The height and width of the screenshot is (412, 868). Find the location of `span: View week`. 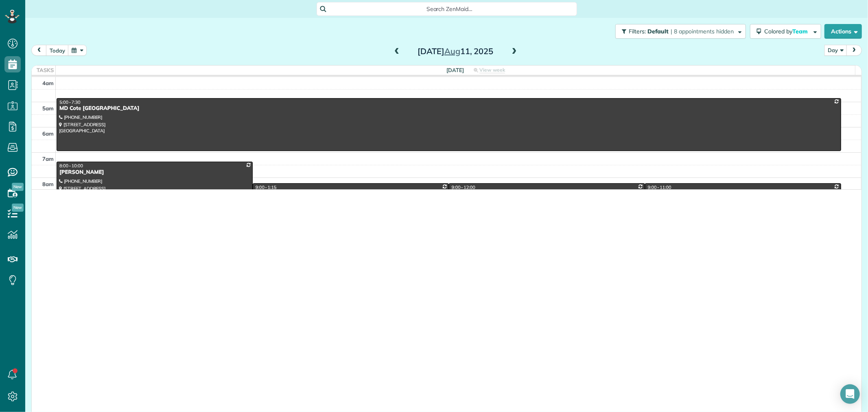

span: View week is located at coordinates (492, 70).